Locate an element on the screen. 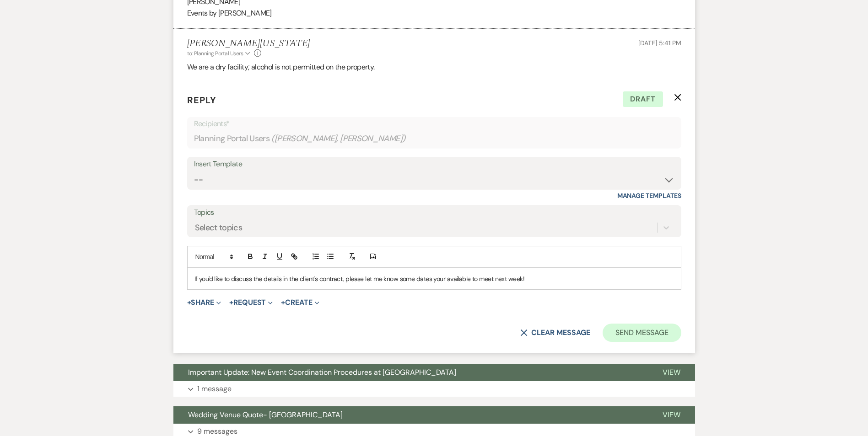 This screenshot has width=868, height=436. a: Manage Templates is located at coordinates (649, 196).